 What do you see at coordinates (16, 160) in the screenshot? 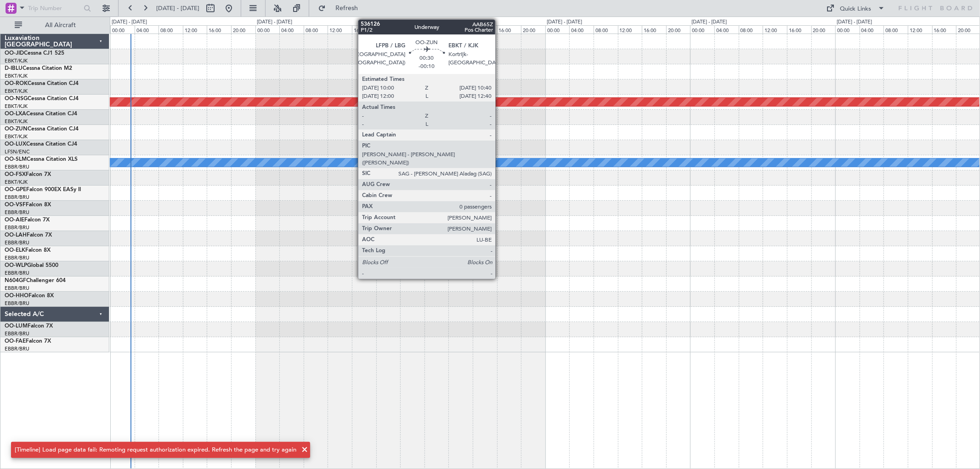
I see `span: OO-SLM` at bounding box center [16, 160].